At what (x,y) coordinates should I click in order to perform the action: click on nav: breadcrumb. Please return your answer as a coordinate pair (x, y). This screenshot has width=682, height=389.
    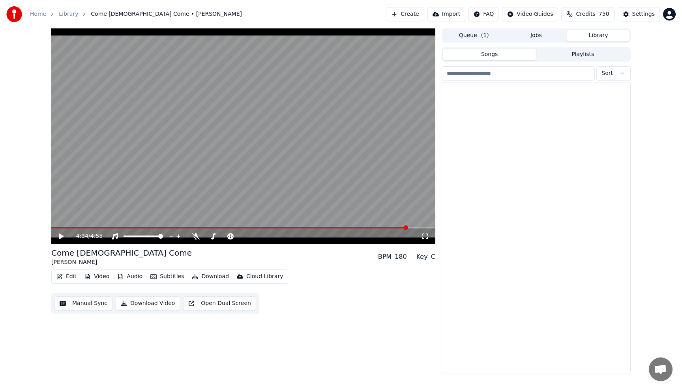
    Looking at the image, I should click on (136, 14).